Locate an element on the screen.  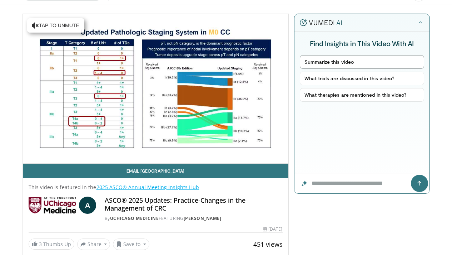
a: 2025 ASCO® Annual Meeting Insights Hub is located at coordinates (148, 187).